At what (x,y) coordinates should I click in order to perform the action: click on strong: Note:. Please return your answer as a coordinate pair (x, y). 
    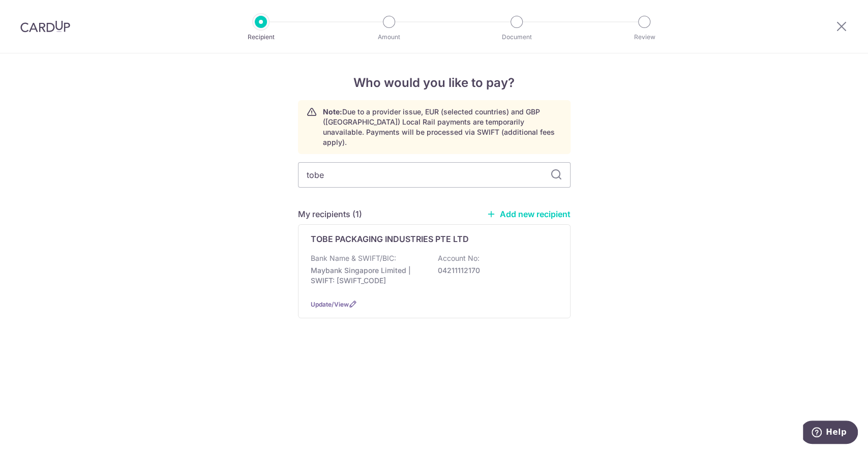
    Looking at the image, I should click on (333, 112).